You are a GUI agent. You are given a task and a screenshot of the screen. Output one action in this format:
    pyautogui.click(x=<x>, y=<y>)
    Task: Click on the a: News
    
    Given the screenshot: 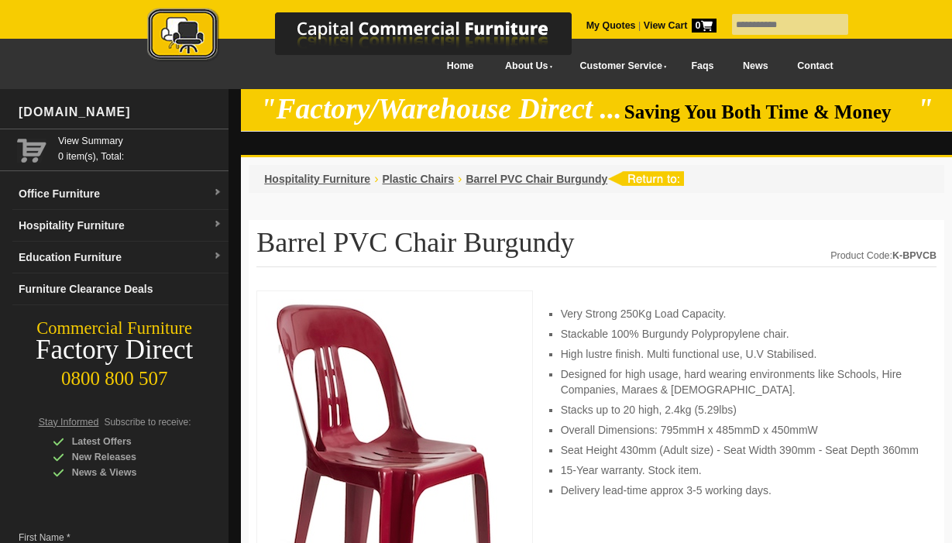 What is the action you would take?
    pyautogui.click(x=755, y=66)
    